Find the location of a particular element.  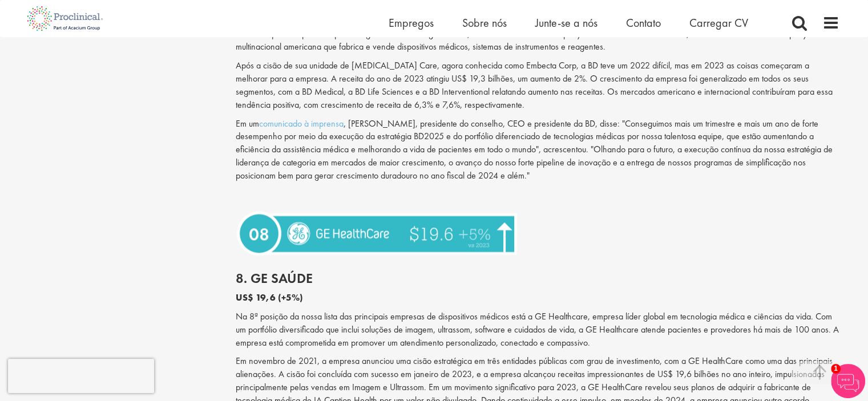

font: Na 8ª posição da nossa lista das principais empresas de dispositivos médicos está a GE Healthcare... is located at coordinates (537, 329).